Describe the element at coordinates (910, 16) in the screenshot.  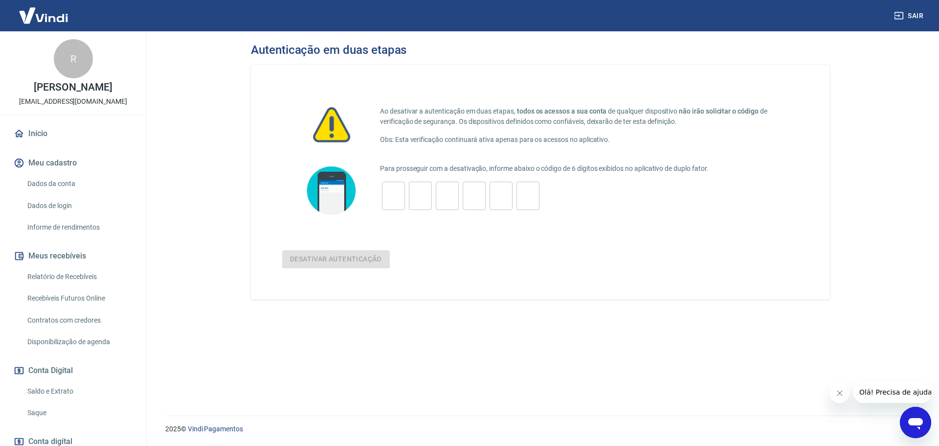
I see `button: Sair` at that location.